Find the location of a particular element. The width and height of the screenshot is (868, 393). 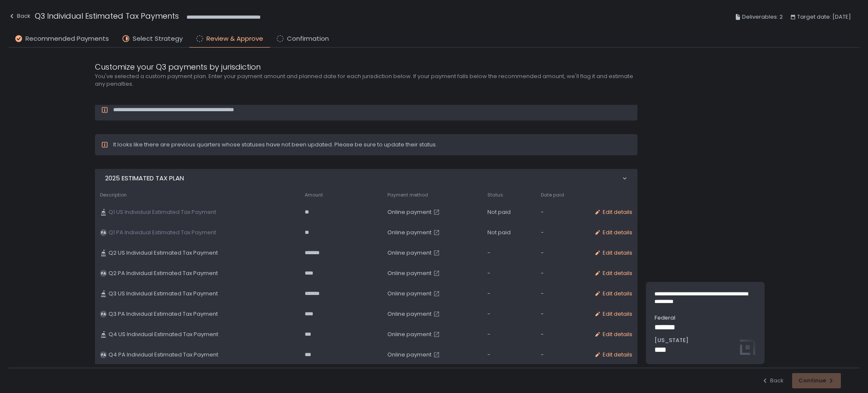

span: Q4 US Individual Estimated Tax Payment is located at coordinates (163, 334).